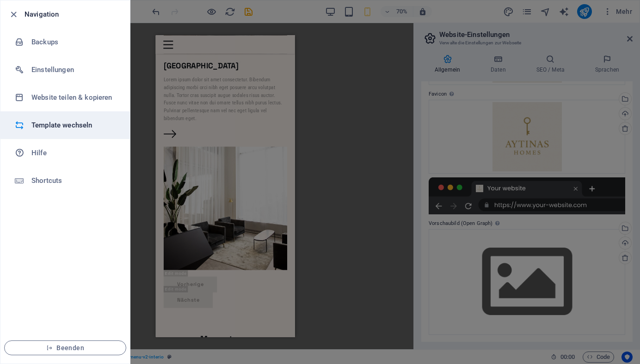  I want to click on h6: Hilfe, so click(74, 153).